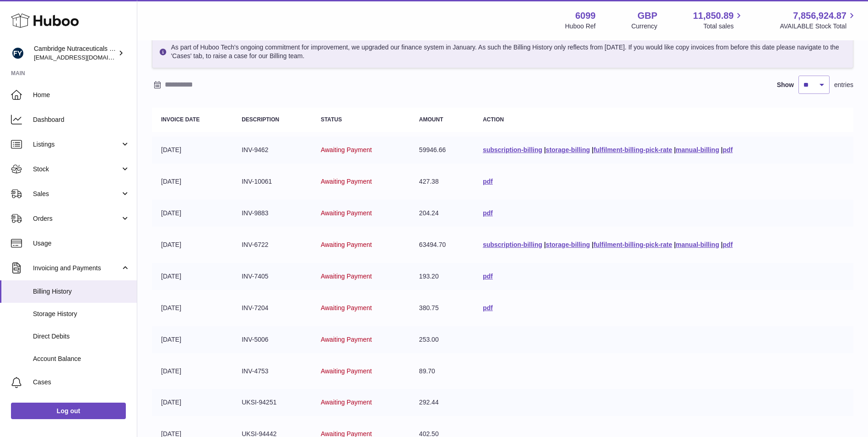  Describe the element at coordinates (442, 402) in the screenshot. I see `td: 292.44` at that location.